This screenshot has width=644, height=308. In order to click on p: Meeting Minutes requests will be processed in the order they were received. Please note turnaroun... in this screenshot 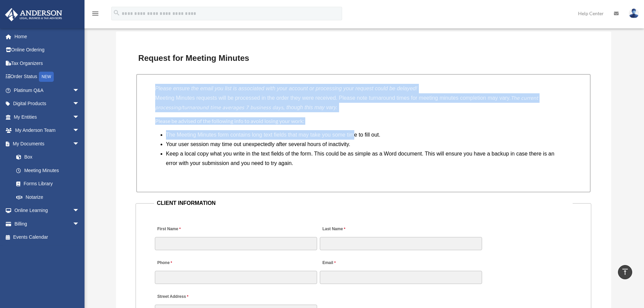, I will do `click(364, 102)`.